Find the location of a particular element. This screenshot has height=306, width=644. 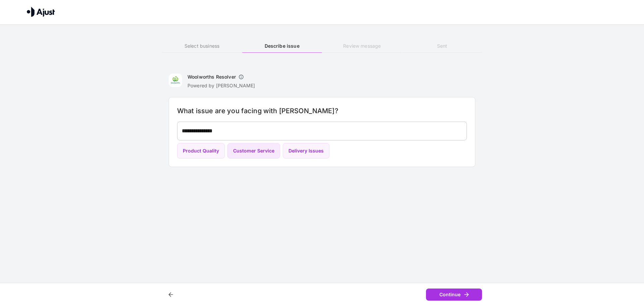

button: Delivery Issues is located at coordinates (306, 151).